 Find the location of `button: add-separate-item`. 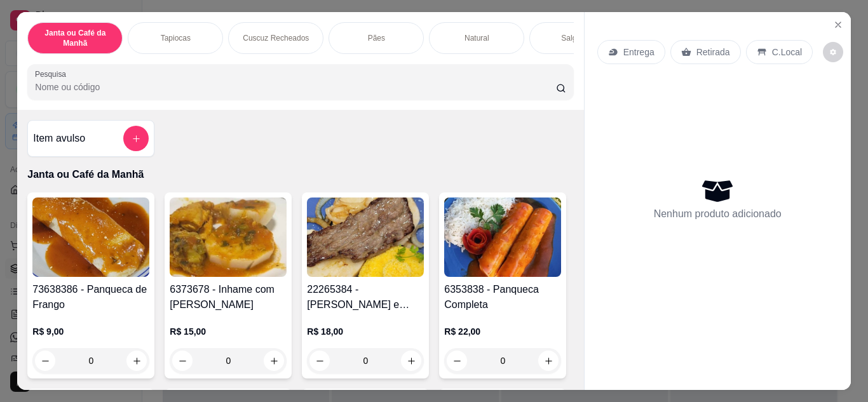

button: add-separate-item is located at coordinates (136, 138).